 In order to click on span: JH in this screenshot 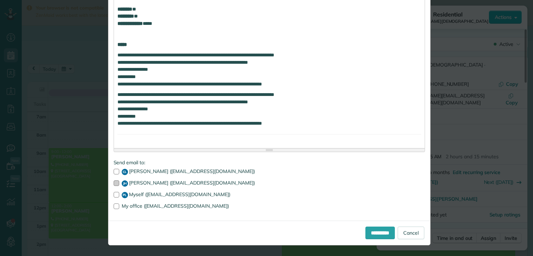, I will do `click(125, 184)`.